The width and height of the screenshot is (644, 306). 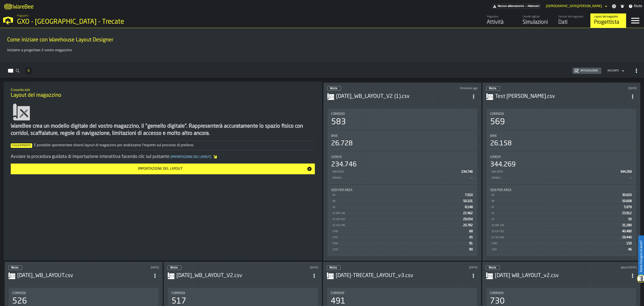 What do you see at coordinates (558, 250) in the screenshot?
I see `div: 1T01` at bounding box center [558, 250].